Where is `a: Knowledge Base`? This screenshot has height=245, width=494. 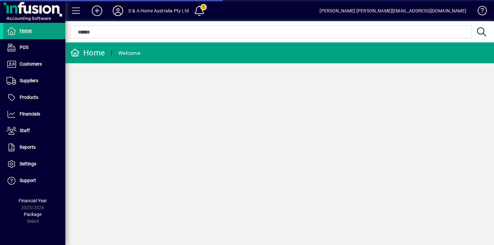
a: Knowledge Base is located at coordinates (479, 12).